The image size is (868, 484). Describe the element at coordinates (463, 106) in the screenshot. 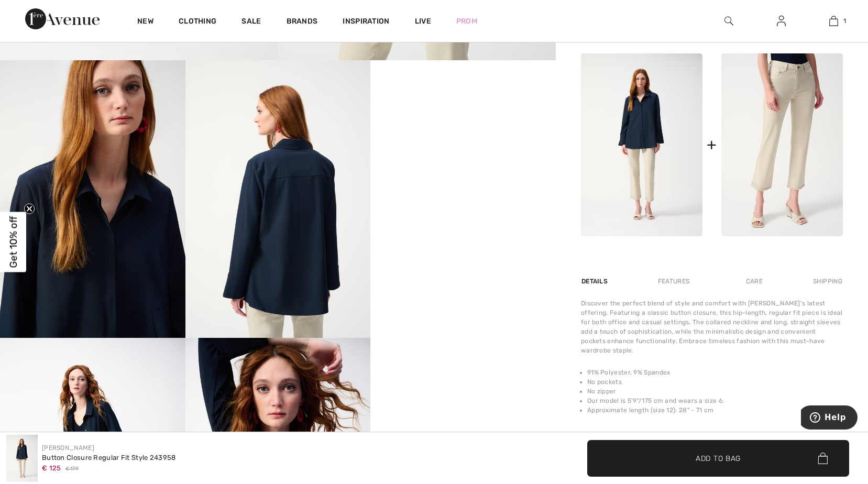

I see `video: Your browser does not support the video tag.` at that location.